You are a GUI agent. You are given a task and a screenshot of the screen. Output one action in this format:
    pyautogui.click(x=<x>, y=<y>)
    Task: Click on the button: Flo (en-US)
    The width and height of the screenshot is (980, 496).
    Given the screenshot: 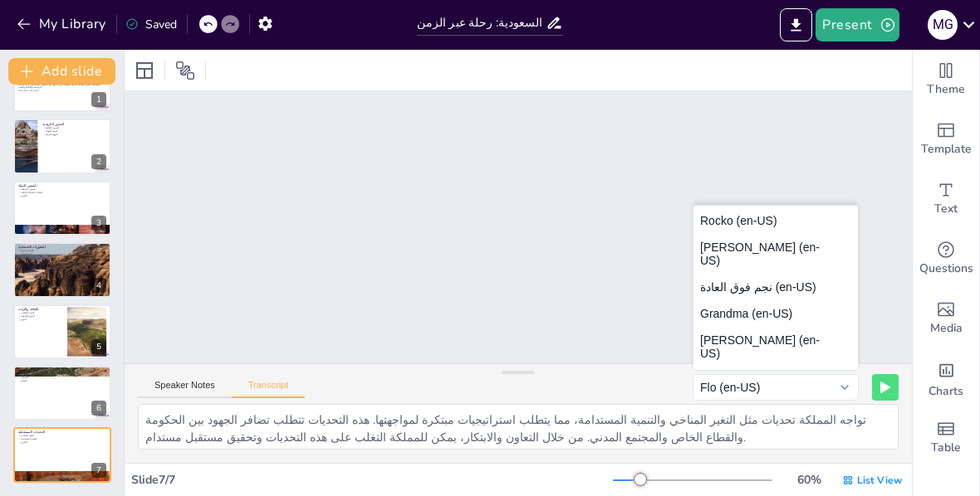 What is the action you would take?
    pyautogui.click(x=776, y=388)
    